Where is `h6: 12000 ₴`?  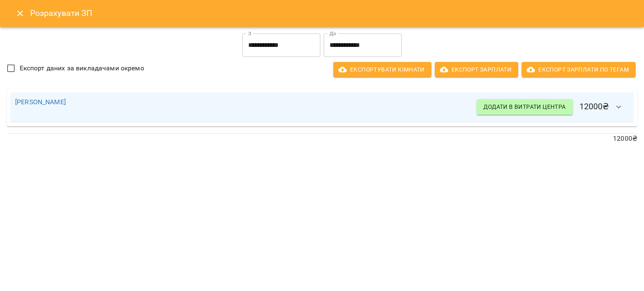 h6: 12000 ₴ is located at coordinates (552, 107).